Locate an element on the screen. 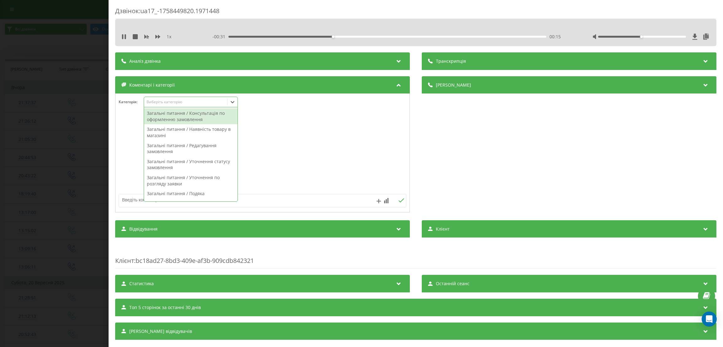 This screenshot has height=347, width=723. span: Аналіз дзвінка is located at coordinates (145, 61).